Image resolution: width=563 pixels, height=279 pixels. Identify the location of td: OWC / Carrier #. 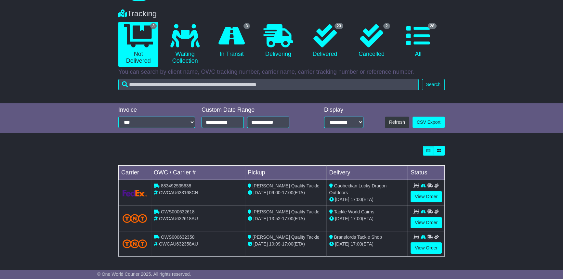
(198, 173).